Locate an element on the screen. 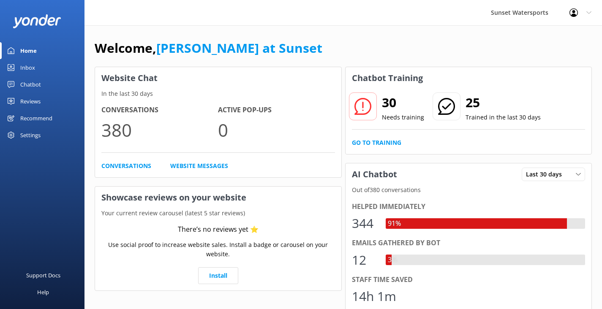 The image size is (602, 309). div: Recommend is located at coordinates (36, 118).